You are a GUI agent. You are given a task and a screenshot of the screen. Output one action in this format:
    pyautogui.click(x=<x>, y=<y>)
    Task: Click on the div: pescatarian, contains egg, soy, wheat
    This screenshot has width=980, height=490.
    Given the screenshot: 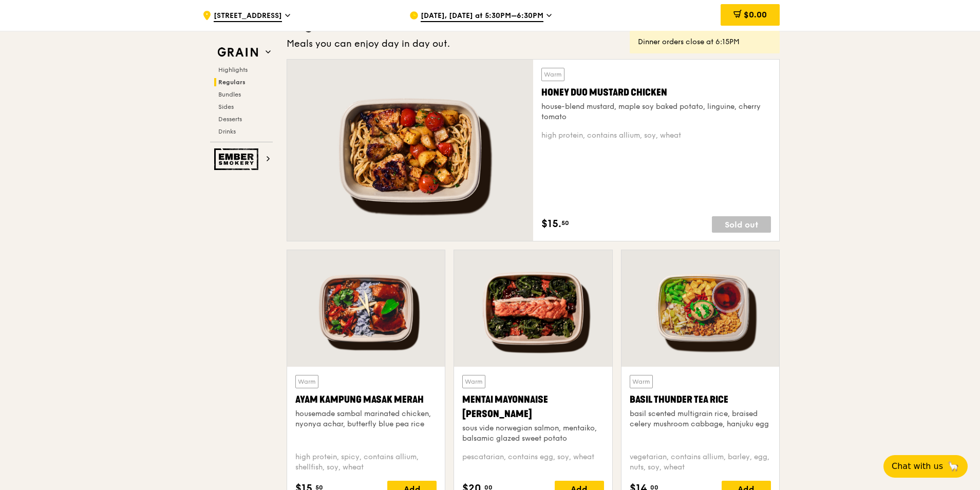 What is the action you would take?
    pyautogui.click(x=533, y=462)
    